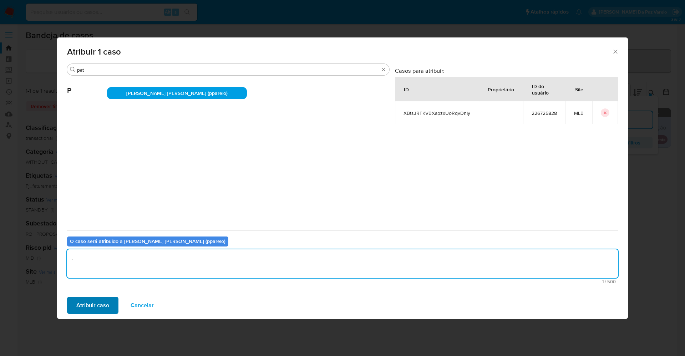  Describe the element at coordinates (384, 70) in the screenshot. I see `button: Borrar` at that location.